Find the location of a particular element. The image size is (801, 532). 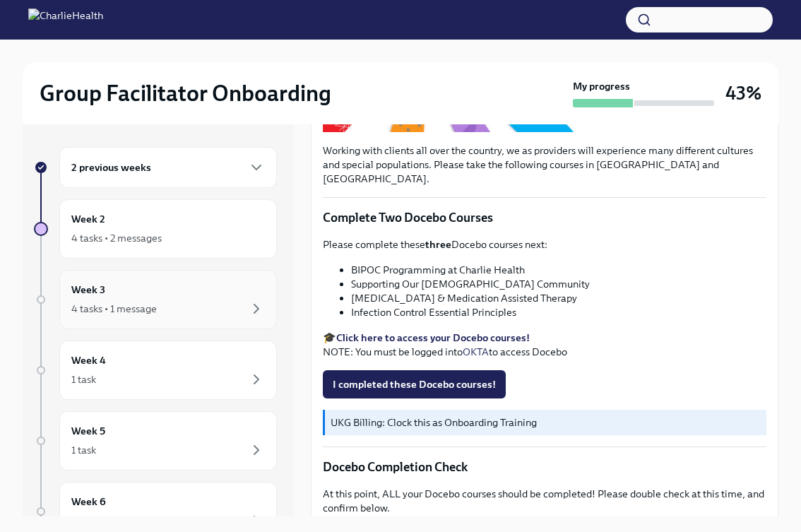

h6: Week 5 is located at coordinates (88, 431).